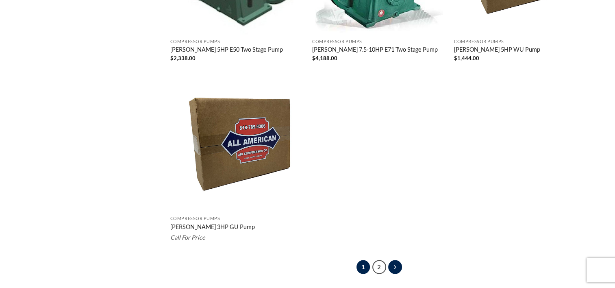 This screenshot has width=615, height=288. What do you see at coordinates (379, 267) in the screenshot?
I see `a: 2` at bounding box center [379, 267].